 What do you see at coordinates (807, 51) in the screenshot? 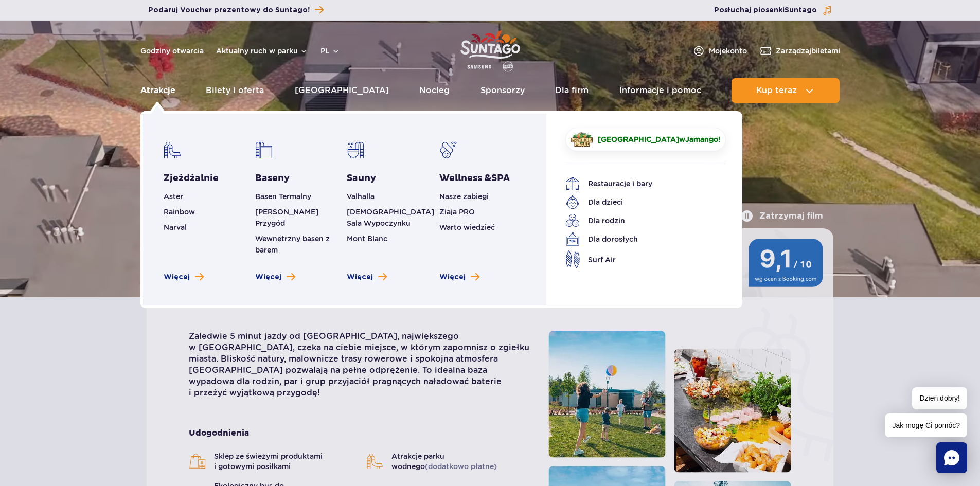
I see `span: Zarządzaj biletami` at bounding box center [807, 51].